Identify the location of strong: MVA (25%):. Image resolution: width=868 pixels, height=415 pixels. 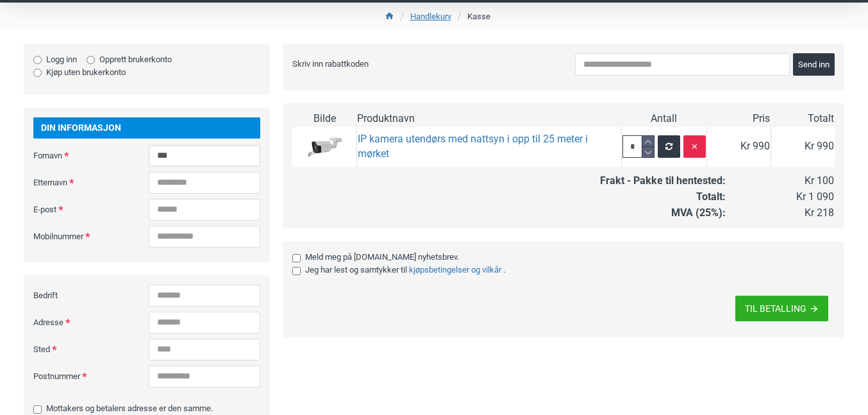
(699, 212).